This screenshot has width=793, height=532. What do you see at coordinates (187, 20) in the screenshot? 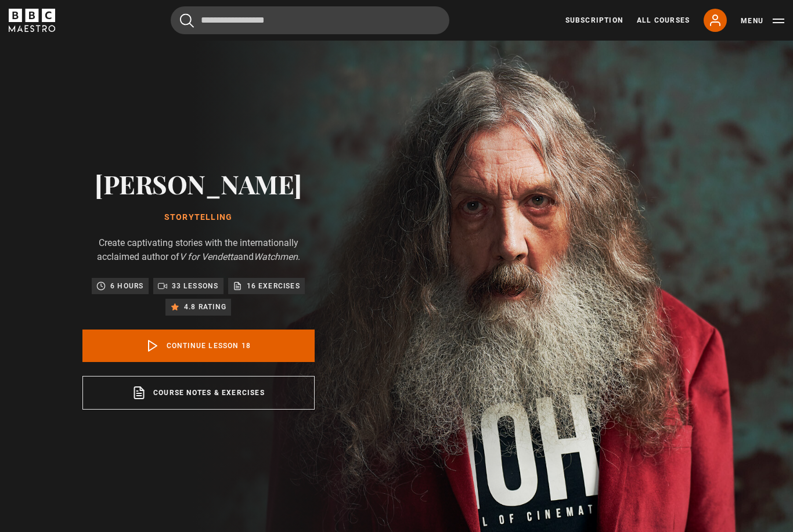
I see `button: Submit the search query` at bounding box center [187, 20].